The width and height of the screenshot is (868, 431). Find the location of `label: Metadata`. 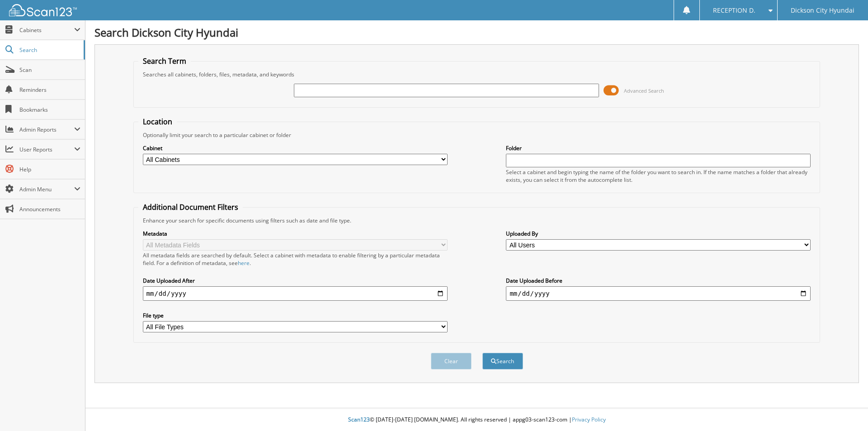

label: Metadata is located at coordinates (295, 234).